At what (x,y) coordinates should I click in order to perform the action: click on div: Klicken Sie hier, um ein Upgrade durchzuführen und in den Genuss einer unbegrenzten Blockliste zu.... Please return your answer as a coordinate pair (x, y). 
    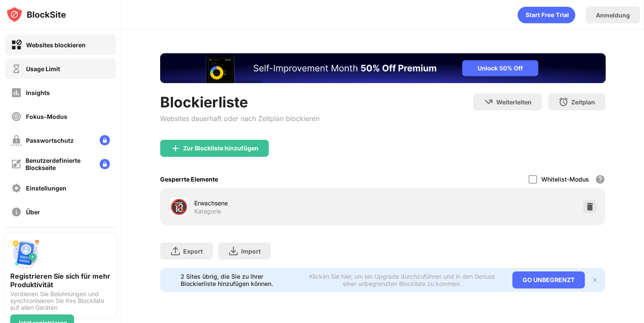
    Looking at the image, I should click on (402, 280).